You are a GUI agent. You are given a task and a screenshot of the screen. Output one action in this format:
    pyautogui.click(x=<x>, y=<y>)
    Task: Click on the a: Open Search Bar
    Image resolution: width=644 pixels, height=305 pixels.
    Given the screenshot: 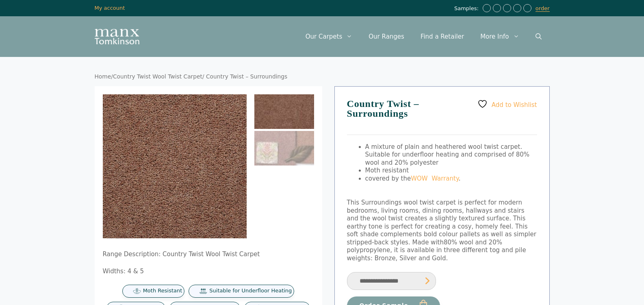 What is the action you would take?
    pyautogui.click(x=539, y=37)
    